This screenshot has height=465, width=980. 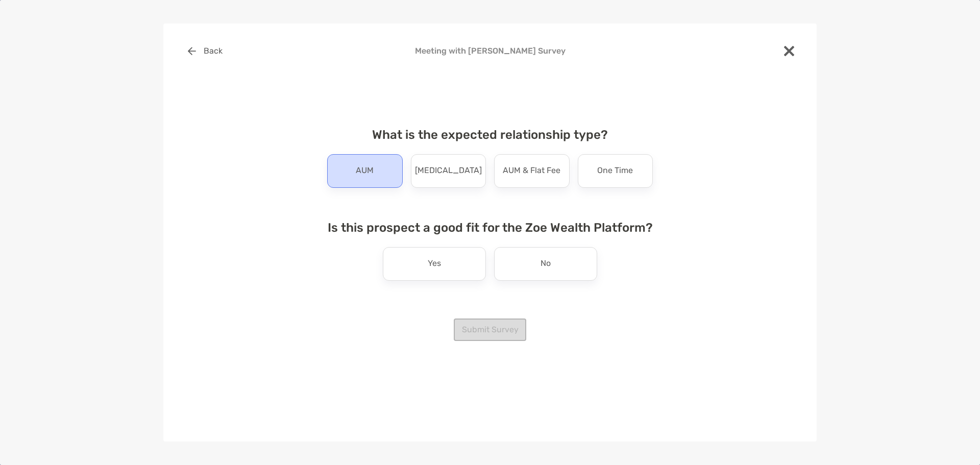 I want to click on button: Back, so click(x=205, y=51).